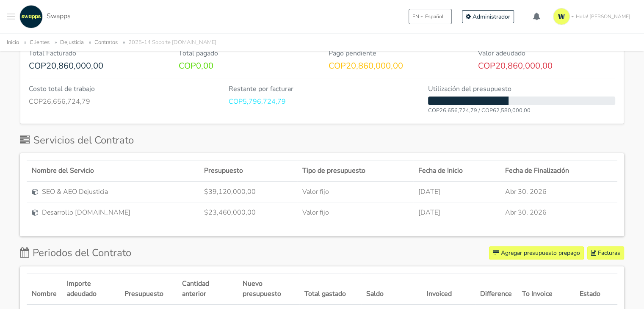 This screenshot has height=309, width=644. What do you see at coordinates (322, 89) in the screenshot?
I see `h6: Restante por facturar` at bounding box center [322, 89].